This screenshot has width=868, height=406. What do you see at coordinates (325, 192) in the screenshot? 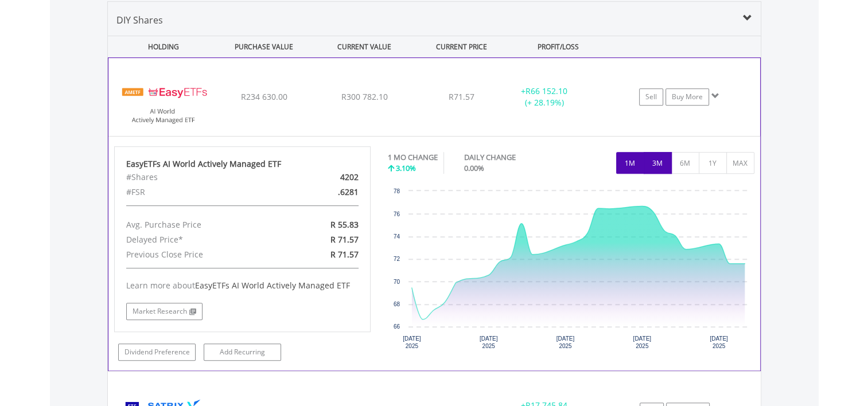
I see `div: .6281` at bounding box center [325, 192].